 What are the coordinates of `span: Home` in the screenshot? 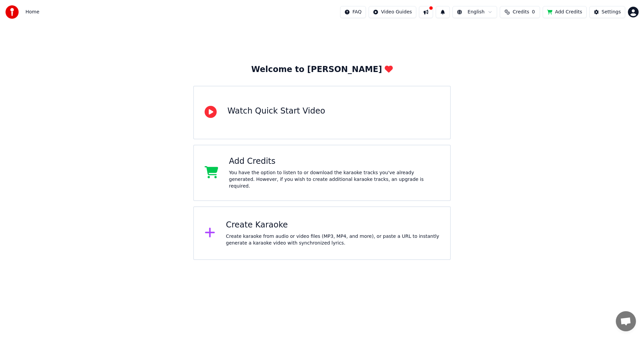 It's located at (32, 12).